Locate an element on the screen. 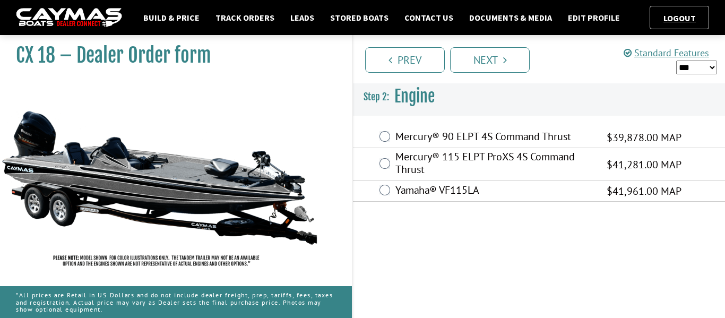 The height and width of the screenshot is (318, 725). a: Prev is located at coordinates (405, 60).